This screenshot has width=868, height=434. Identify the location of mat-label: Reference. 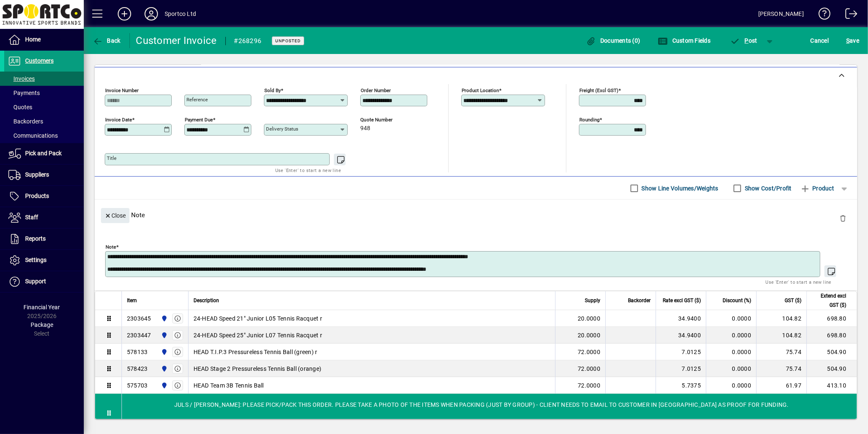
(197, 100).